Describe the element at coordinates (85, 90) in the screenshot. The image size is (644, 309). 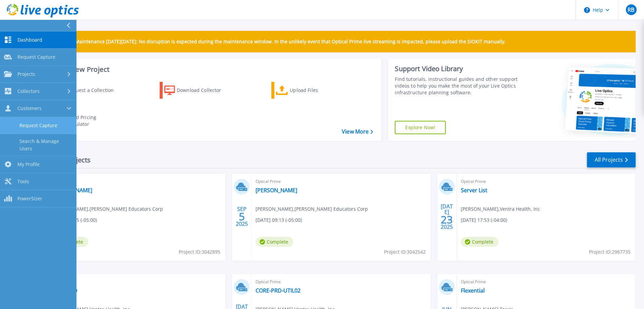
I see `a: Request a Collection` at that location.